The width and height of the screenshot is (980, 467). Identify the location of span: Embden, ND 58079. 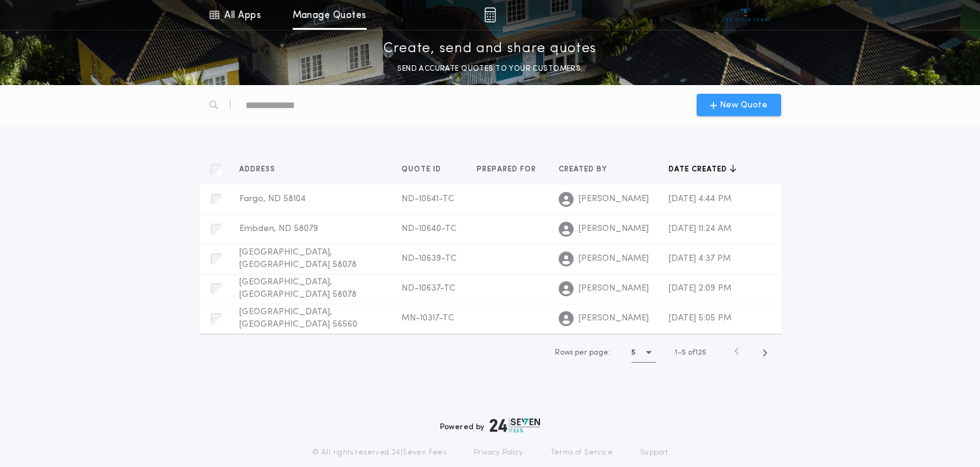
(279, 228).